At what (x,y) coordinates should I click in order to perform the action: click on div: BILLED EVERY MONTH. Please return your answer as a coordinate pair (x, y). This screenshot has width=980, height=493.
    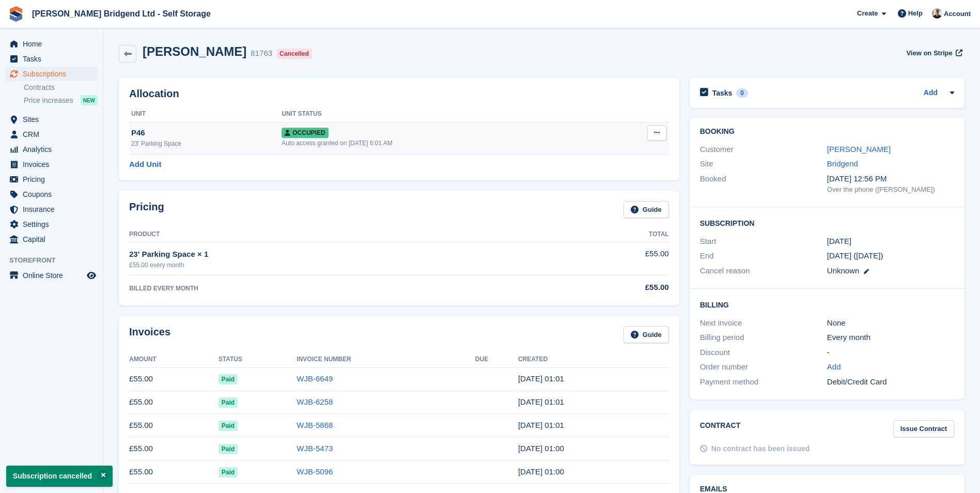
    Looking at the image, I should click on (336, 288).